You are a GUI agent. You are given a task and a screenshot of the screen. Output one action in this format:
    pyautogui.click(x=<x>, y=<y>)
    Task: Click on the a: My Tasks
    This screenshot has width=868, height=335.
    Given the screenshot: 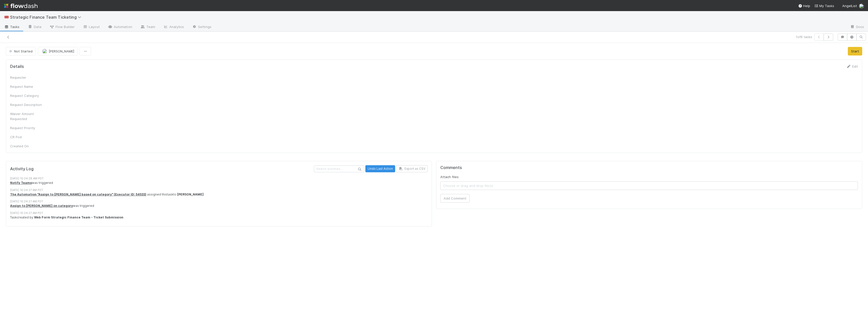 What is the action you would take?
    pyautogui.click(x=825, y=6)
    